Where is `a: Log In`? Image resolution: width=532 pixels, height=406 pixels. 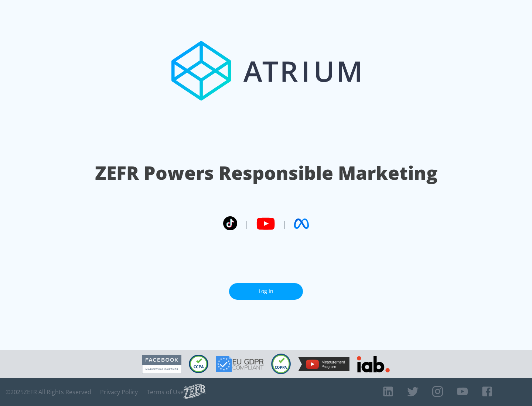
a: Log In is located at coordinates (266, 291).